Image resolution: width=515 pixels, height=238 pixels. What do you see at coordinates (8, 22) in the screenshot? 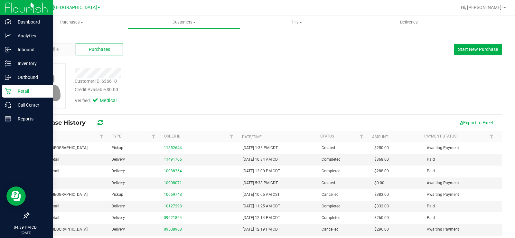
I see `inline-svg: Dashboard` at bounding box center [8, 22].